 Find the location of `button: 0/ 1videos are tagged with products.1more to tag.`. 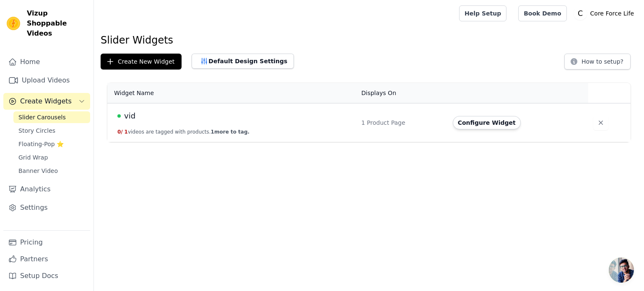

button: 0/ 1videos are tagged with products.1more to tag. is located at coordinates (183, 132).